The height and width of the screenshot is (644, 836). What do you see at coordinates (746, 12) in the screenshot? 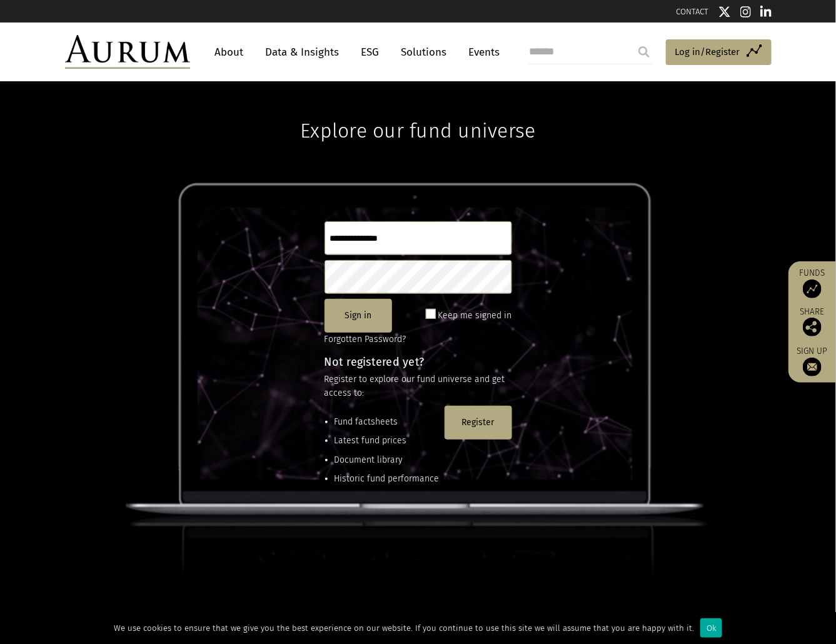
I see `img: Instagram icon` at bounding box center [746, 12].